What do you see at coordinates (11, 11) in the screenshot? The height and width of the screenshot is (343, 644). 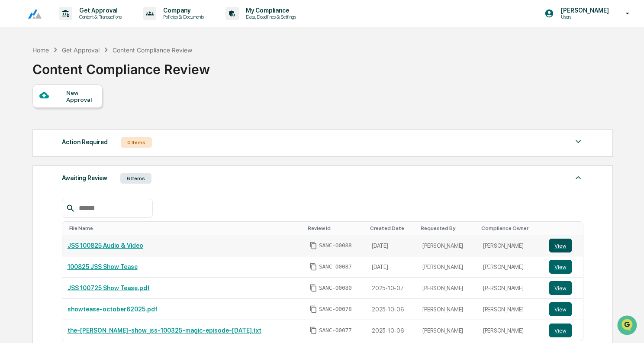 I see `img: f2157a4c-a0d3-4daa-907e-bb6f0de503a5-1751232295721` at bounding box center [11, 11].